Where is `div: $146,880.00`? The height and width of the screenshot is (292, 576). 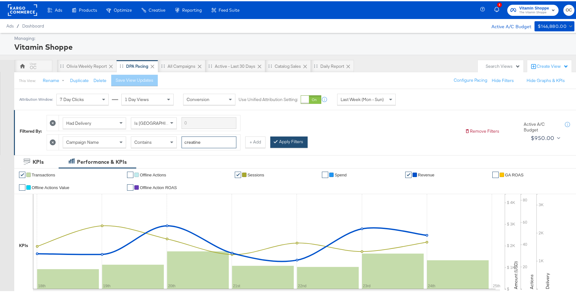
div: $146,880.00 is located at coordinates (552, 25).